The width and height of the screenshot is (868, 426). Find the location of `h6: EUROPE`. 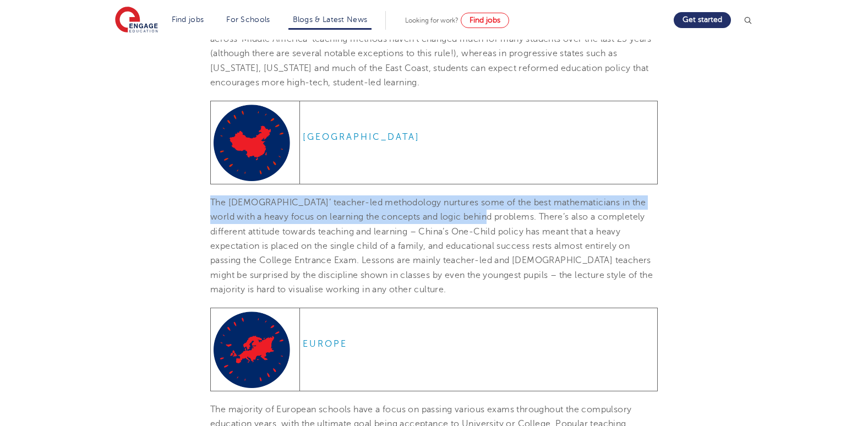

h6: EUROPE is located at coordinates (479, 344).